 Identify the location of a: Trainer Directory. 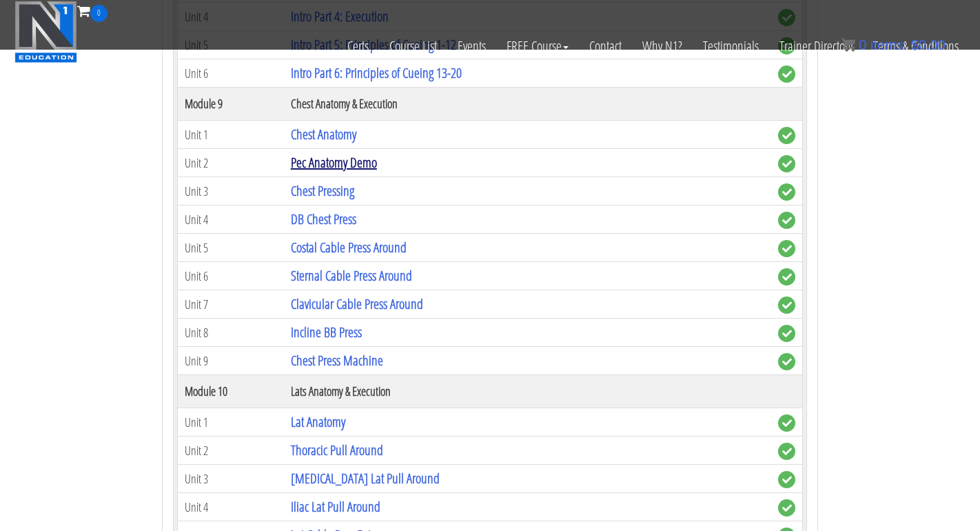
(816, 46).